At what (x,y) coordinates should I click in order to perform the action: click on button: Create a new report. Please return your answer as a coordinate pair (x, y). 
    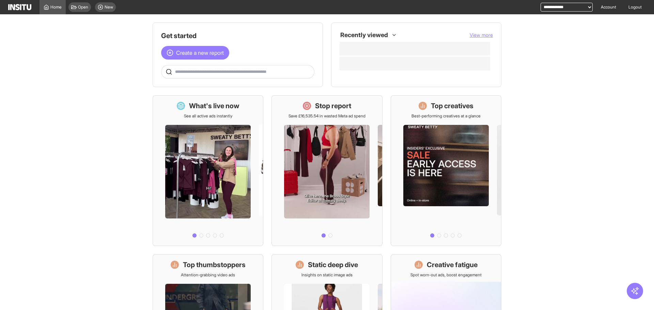
    Looking at the image, I should click on (195, 53).